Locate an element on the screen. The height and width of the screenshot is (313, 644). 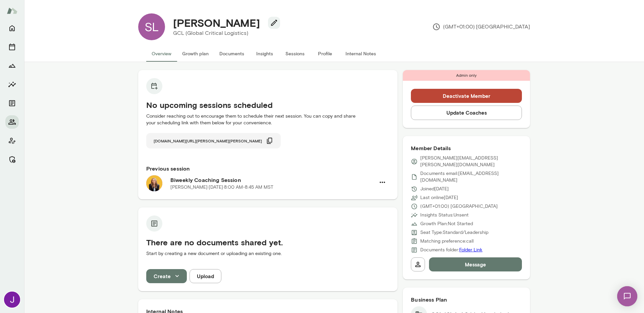
p: GCL (Global Critical Logistics) is located at coordinates (224, 33).